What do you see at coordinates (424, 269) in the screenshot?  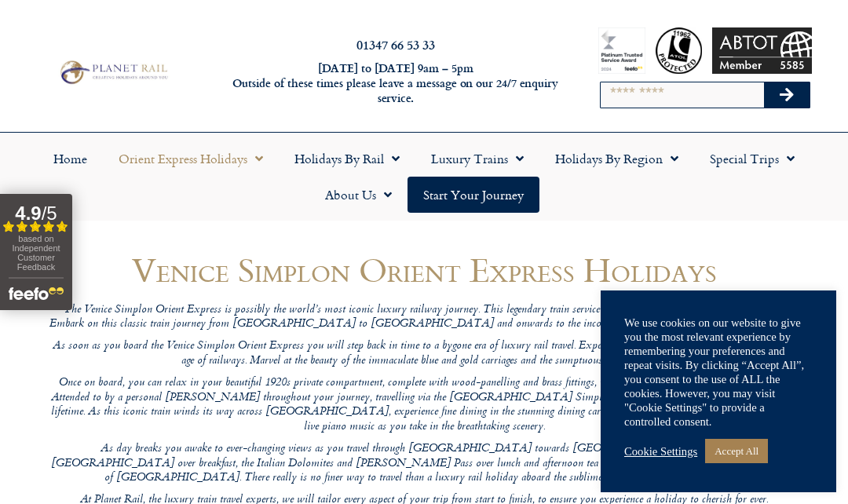 I see `h1: Venice Simplon Orient Express Holidays` at bounding box center [424, 269].